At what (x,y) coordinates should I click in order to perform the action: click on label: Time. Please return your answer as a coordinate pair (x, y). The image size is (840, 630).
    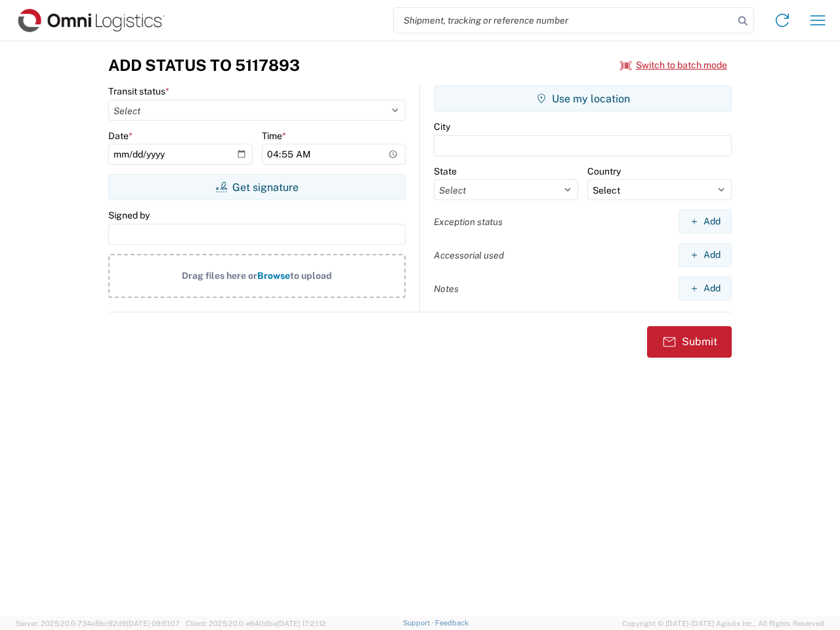
    Looking at the image, I should click on (273, 136).